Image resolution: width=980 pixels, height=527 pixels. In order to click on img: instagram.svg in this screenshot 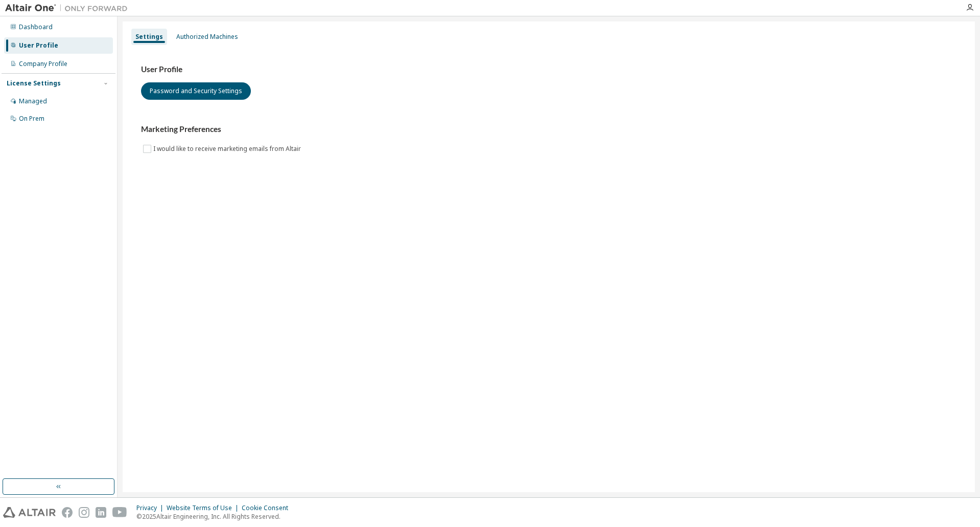, I will do `click(83, 512)`.